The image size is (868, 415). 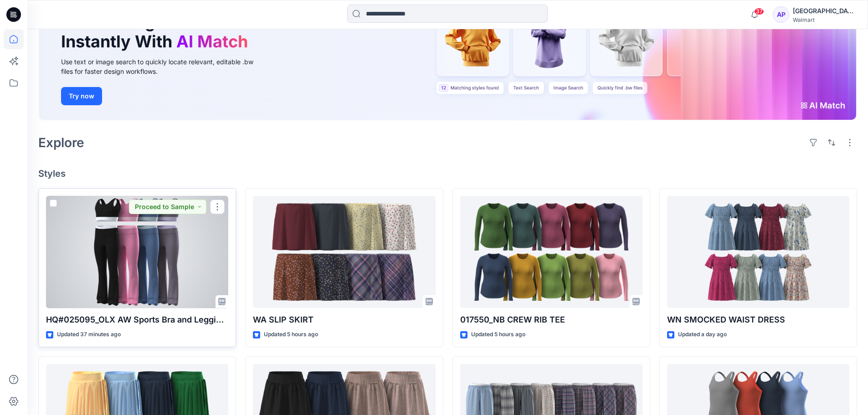 I want to click on p: 017550_NB CREW RIB TEE, so click(x=551, y=320).